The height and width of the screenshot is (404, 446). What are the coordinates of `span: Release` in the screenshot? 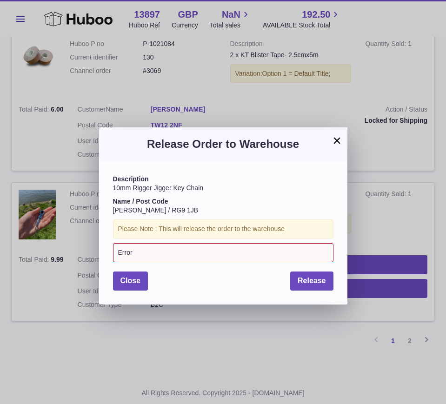 It's located at (312, 281).